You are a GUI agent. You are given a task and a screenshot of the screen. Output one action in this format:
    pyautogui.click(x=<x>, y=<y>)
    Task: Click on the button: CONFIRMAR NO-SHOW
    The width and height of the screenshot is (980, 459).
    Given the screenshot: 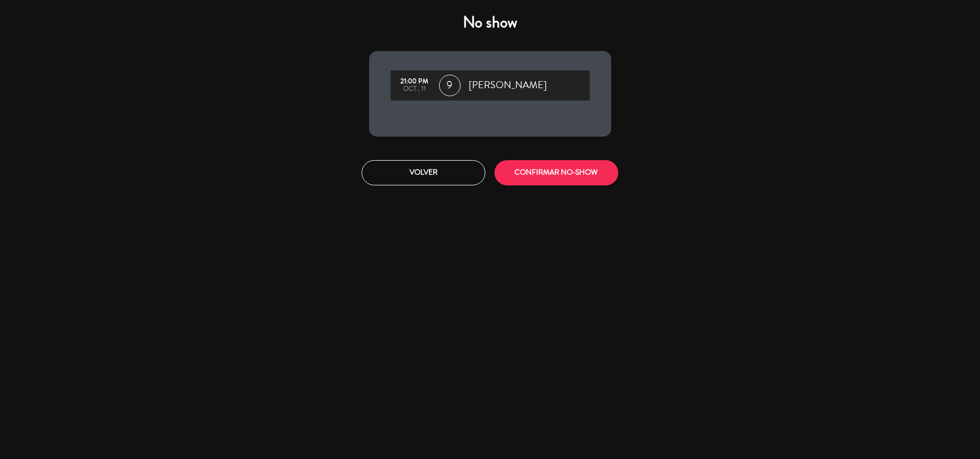 What is the action you would take?
    pyautogui.click(x=556, y=172)
    